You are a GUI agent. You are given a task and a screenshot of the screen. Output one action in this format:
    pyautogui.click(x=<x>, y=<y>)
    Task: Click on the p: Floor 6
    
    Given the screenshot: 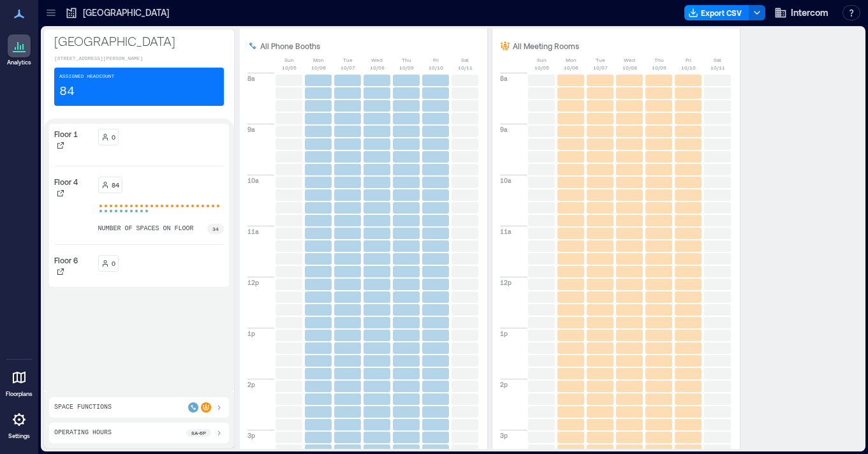 What is the action you would take?
    pyautogui.click(x=66, y=260)
    